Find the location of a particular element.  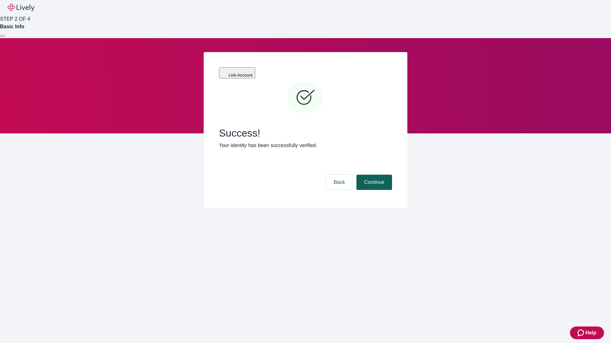

button: Continue is located at coordinates (374, 183).